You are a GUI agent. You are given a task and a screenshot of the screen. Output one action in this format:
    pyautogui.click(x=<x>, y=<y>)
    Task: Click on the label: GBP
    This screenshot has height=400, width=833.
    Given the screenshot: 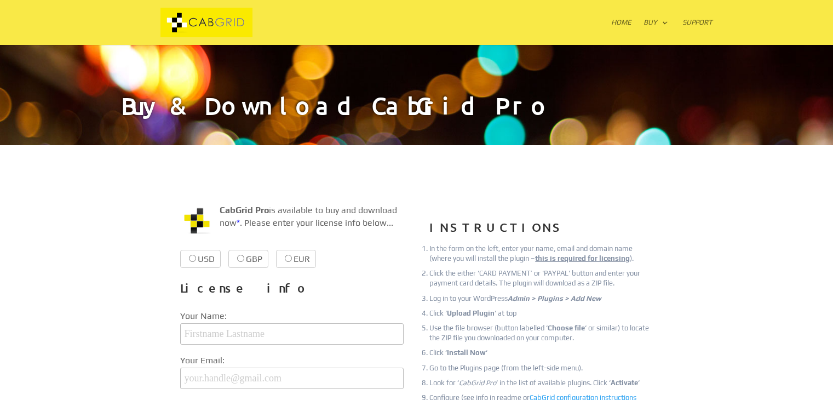 What is the action you would take?
    pyautogui.click(x=248, y=259)
    